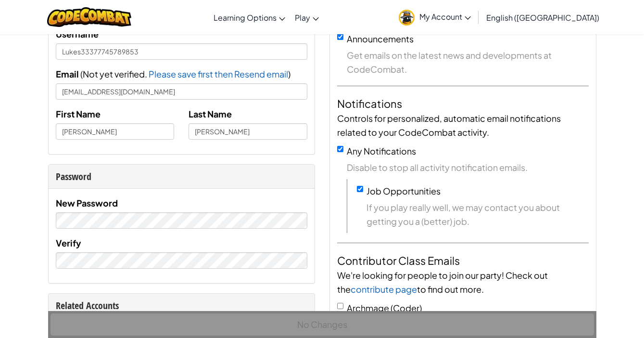  I want to click on img: avatar, so click(407, 18).